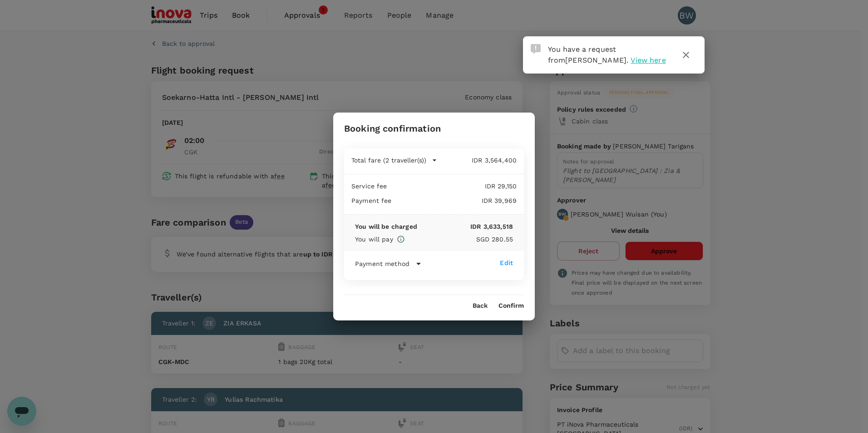 The width and height of the screenshot is (868, 433). I want to click on p: Payment fee, so click(371, 200).